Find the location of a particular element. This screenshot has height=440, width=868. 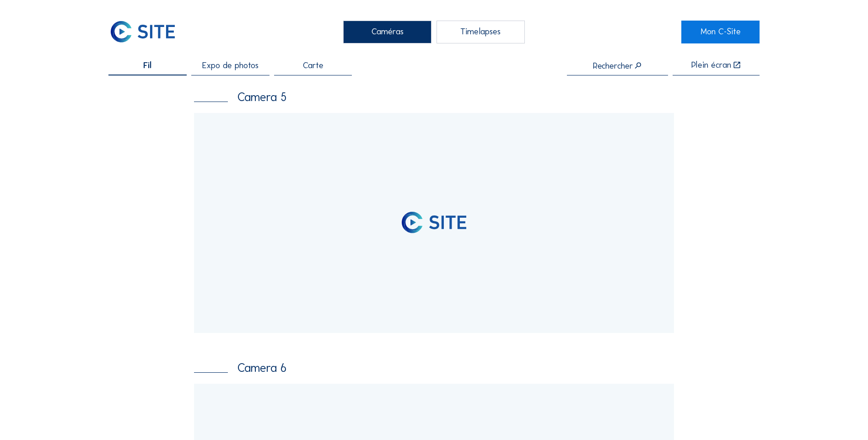

a: C-SITE Logo is located at coordinates (147, 32).